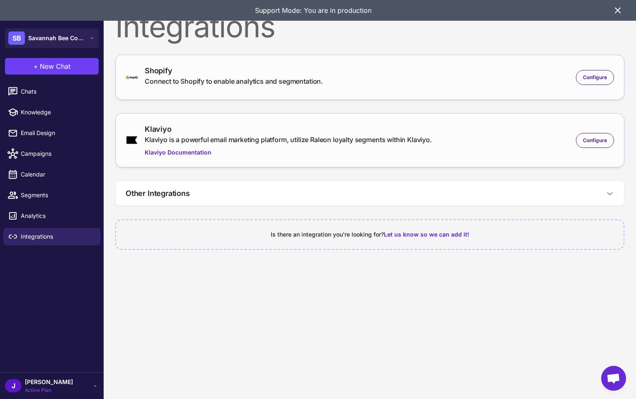 The width and height of the screenshot is (636, 399). I want to click on a: Email Design, so click(52, 133).